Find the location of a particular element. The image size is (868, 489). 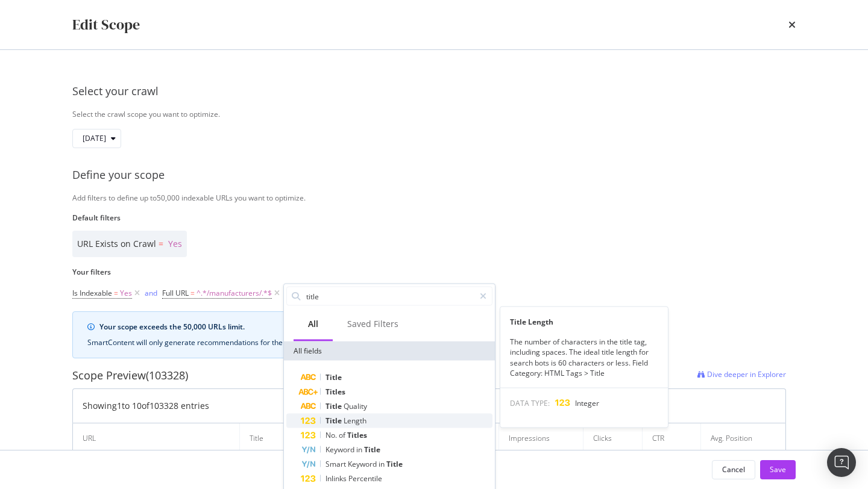

span: DATA TYPE: is located at coordinates (530, 402).